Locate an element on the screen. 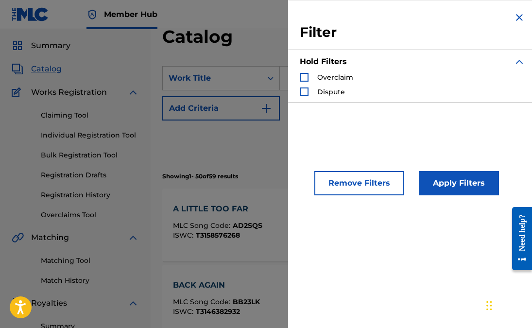 The width and height of the screenshot is (532, 328). p: Showing 1 - 50 of 59 results is located at coordinates (200, 176).